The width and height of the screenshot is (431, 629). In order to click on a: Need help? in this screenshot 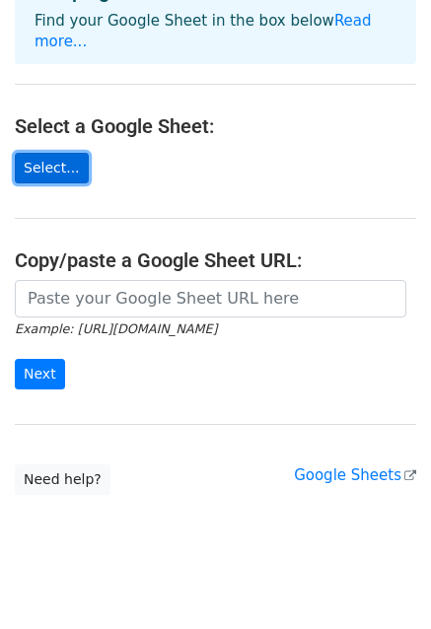, I will do `click(62, 479)`.